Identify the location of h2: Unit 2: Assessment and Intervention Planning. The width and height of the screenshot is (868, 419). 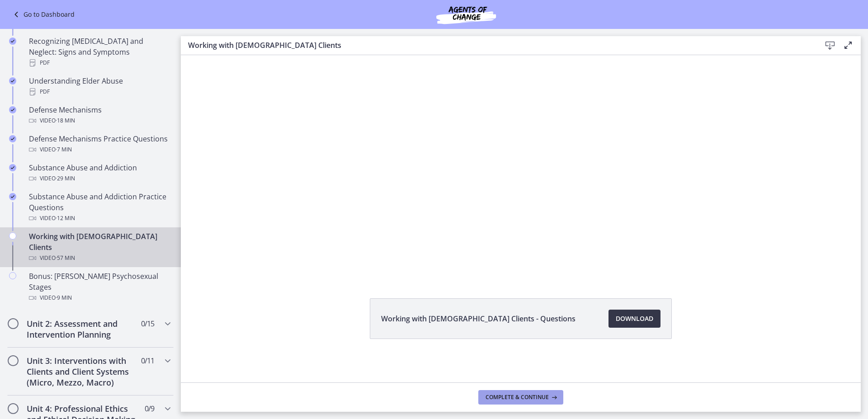
(81, 329).